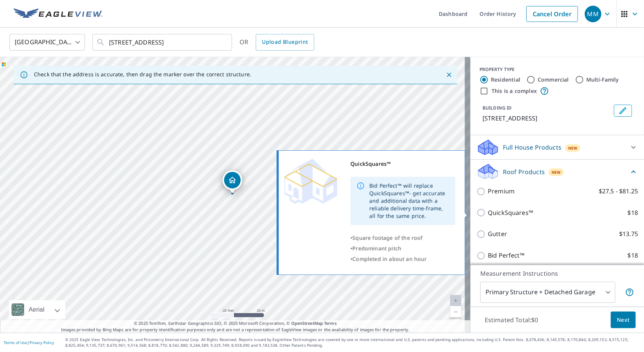 The width and height of the screenshot is (644, 352). I want to click on p: Estimated Total: $0, so click(511, 320).